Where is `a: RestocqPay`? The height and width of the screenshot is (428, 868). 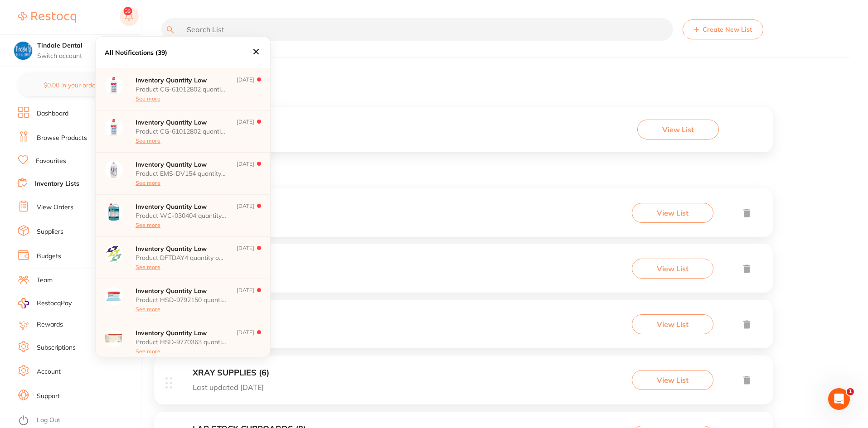
a: RestocqPay is located at coordinates (45, 303).